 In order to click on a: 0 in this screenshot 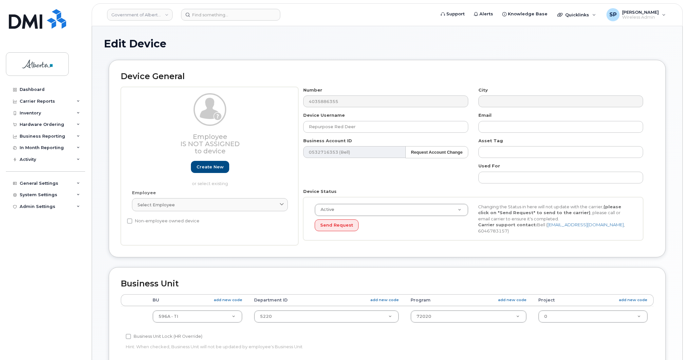, I will do `click(593, 317)`.